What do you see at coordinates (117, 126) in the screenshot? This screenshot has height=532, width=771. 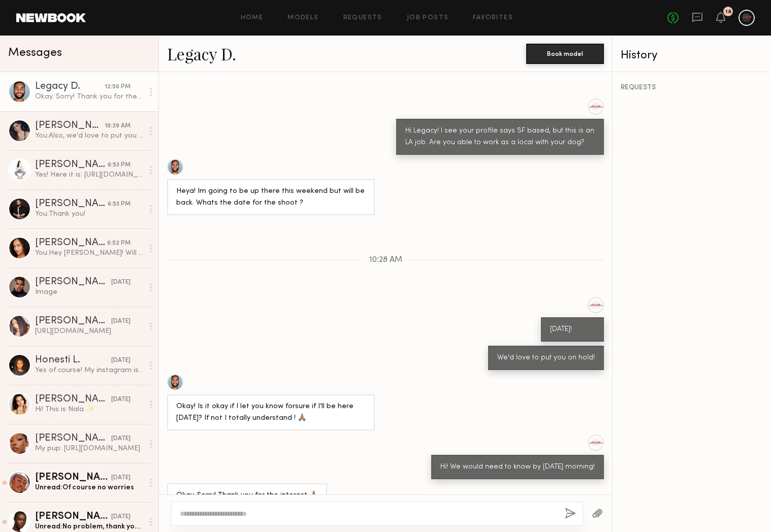 I see `div: 10:29 AM` at bounding box center [117, 126].